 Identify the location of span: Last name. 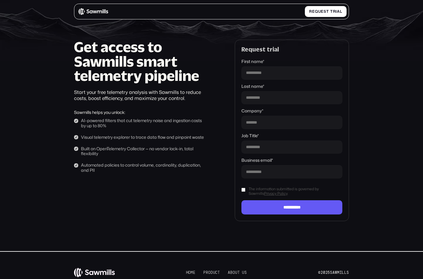
(252, 86).